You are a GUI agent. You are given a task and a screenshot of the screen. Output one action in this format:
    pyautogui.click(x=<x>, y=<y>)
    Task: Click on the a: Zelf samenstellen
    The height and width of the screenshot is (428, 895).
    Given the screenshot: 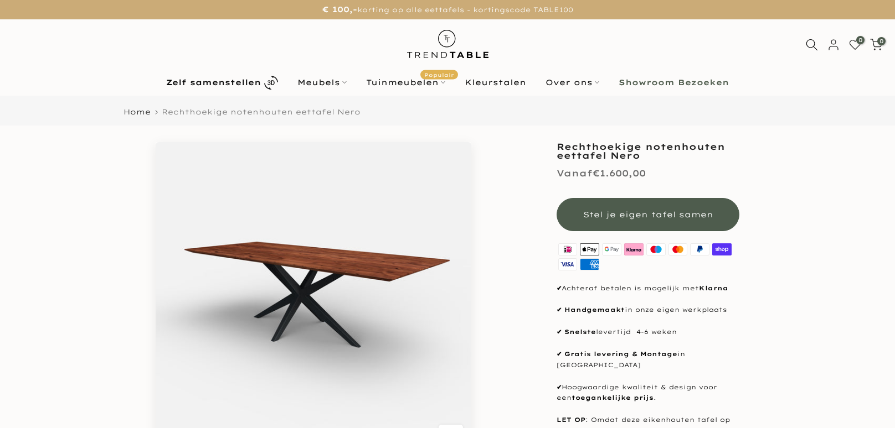 What is the action you would take?
    pyautogui.click(x=222, y=82)
    